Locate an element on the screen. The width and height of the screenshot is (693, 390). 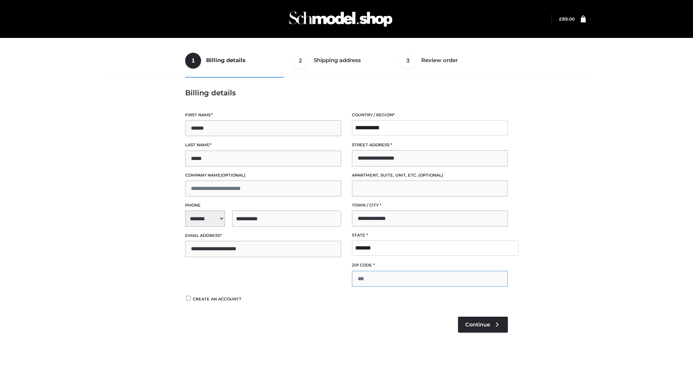
input: Create an account? is located at coordinates (188, 298).